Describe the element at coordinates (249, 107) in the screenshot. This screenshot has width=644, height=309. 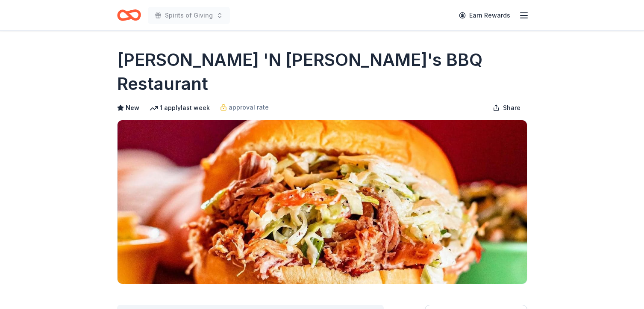
I see `span: approval rate` at that location.